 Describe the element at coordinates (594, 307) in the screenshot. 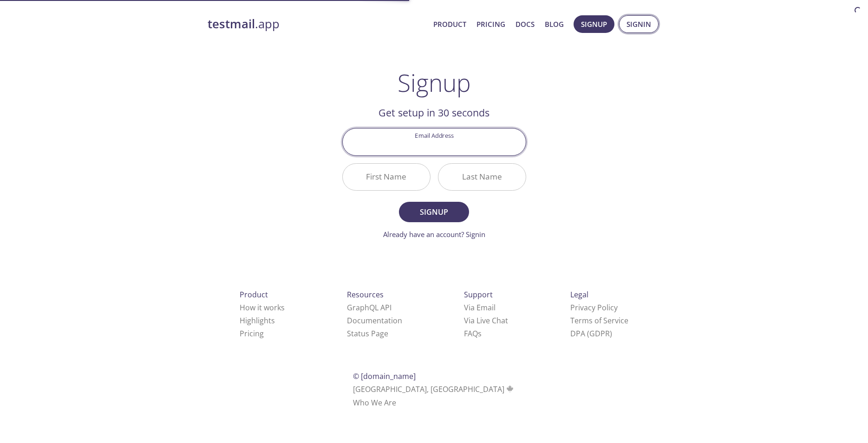

I see `a: Privacy Policy` at that location.